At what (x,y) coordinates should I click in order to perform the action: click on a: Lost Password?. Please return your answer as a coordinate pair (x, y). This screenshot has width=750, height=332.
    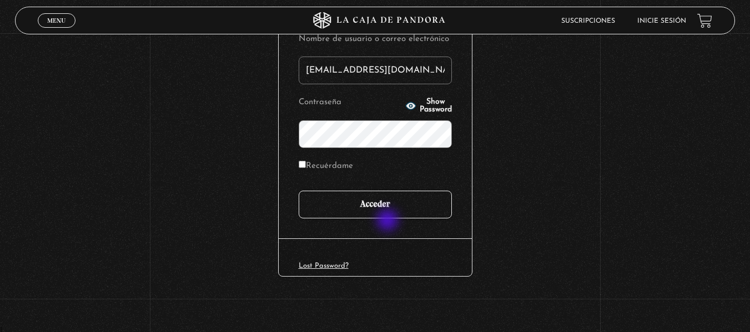
    Looking at the image, I should click on (324, 266).